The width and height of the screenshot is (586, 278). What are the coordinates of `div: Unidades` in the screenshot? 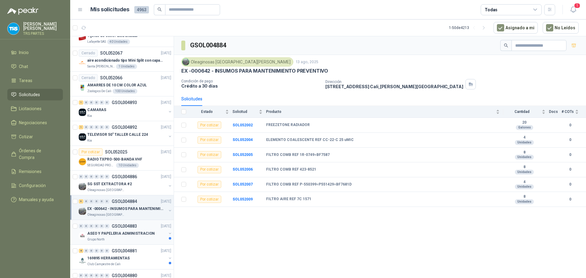 It's located at (524, 157).